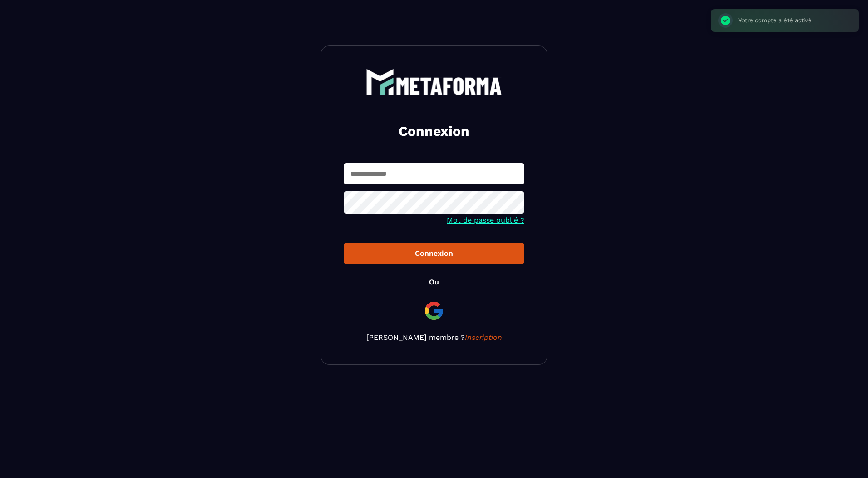  What do you see at coordinates (434, 253) in the screenshot?
I see `div: Connexion` at bounding box center [434, 253].